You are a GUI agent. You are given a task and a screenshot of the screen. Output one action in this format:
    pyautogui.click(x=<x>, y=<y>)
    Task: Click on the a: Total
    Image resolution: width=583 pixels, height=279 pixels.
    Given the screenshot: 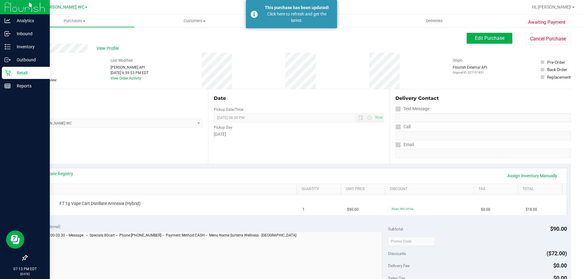 What is the action you would take?
    pyautogui.click(x=541, y=189)
    